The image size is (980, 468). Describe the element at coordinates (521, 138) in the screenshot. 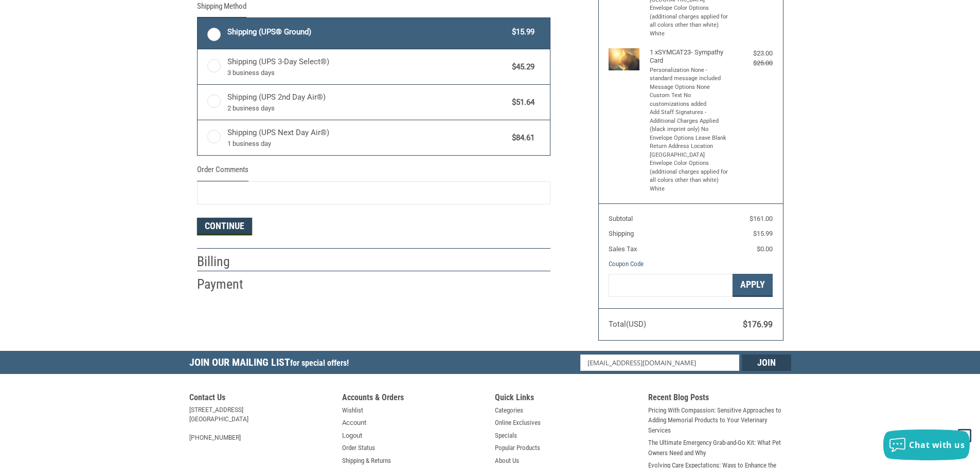

I see `span: $84.61` at that location.